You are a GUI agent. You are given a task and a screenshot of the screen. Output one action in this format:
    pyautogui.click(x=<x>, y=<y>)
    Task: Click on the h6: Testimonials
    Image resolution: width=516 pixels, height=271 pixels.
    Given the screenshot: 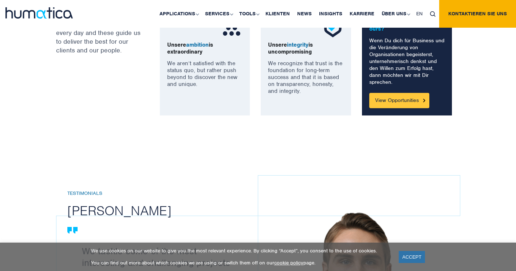 What is the action you would take?
    pyautogui.click(x=168, y=193)
    